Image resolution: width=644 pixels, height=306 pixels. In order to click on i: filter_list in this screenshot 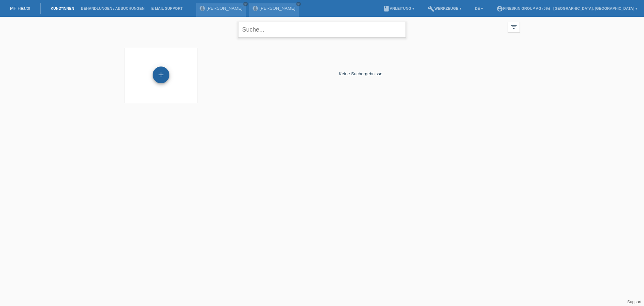, I will do `click(514, 27)`.